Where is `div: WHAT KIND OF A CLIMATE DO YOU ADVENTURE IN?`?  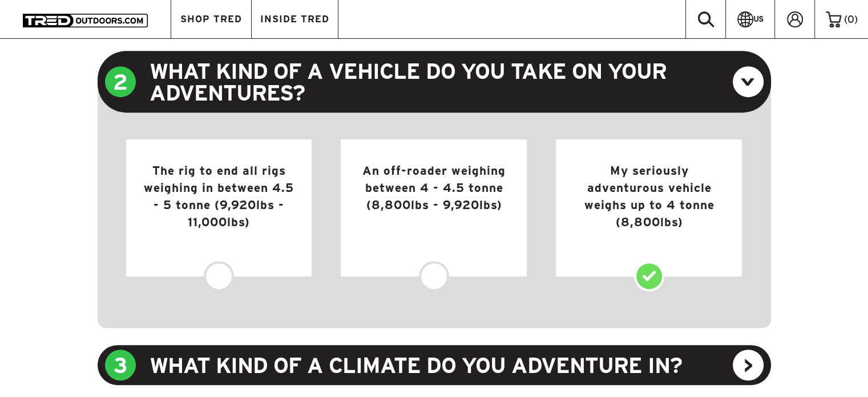 div: WHAT KIND OF A CLIMATE DO YOU ADVENTURE IN? is located at coordinates (434, 365).